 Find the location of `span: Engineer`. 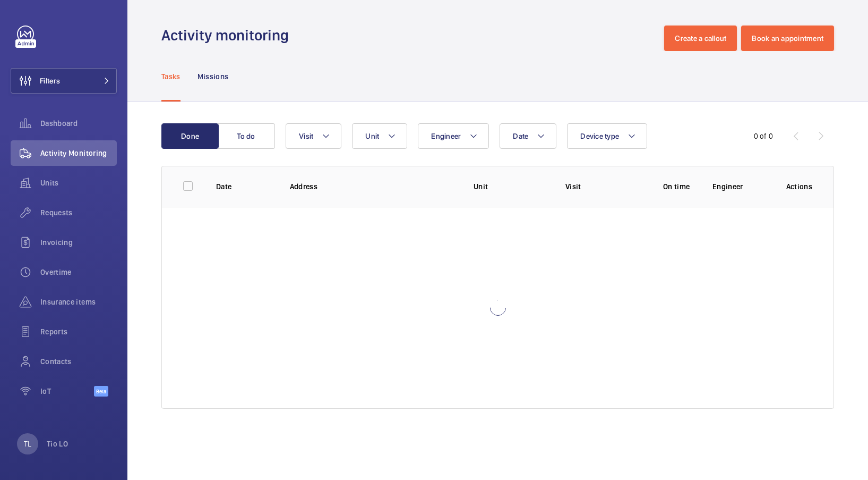

span: Engineer is located at coordinates (446, 136).